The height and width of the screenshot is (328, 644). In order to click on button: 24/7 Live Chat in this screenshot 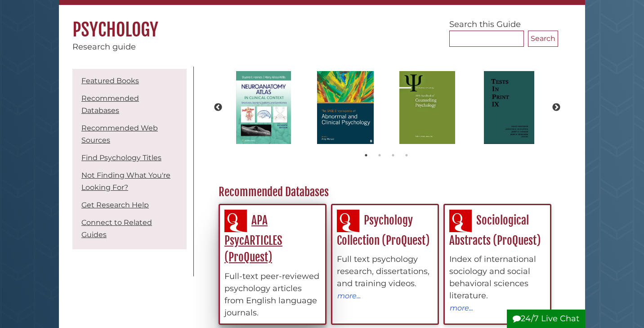, I will do `click(546, 319)`.